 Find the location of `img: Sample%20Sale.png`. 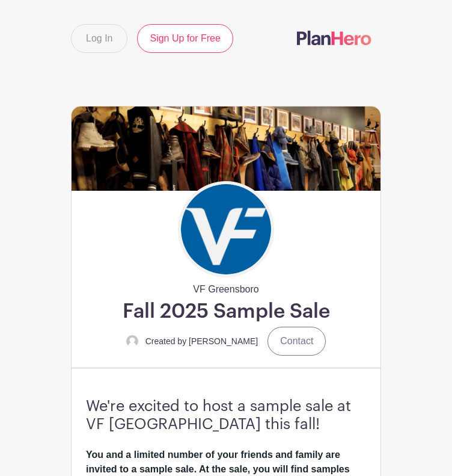

img: Sample%20Sale.png is located at coordinates (226, 149).